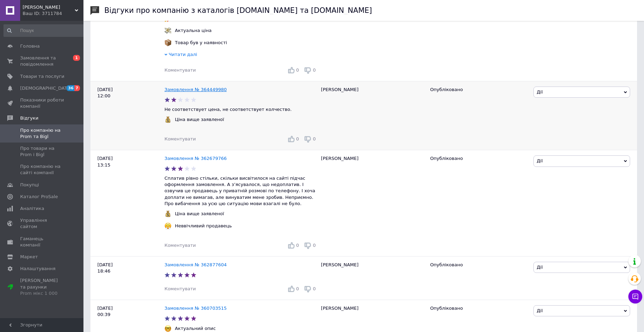 The image size is (644, 332). What do you see at coordinates (636, 297) in the screenshot?
I see `button: Чат з покупцем` at bounding box center [636, 297].